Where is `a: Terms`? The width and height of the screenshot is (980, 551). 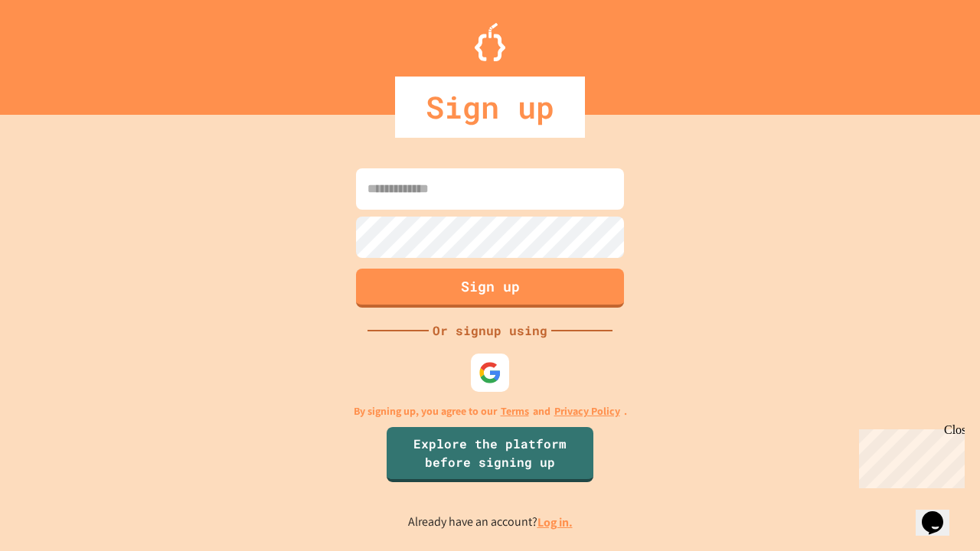
a: Terms is located at coordinates (514, 411).